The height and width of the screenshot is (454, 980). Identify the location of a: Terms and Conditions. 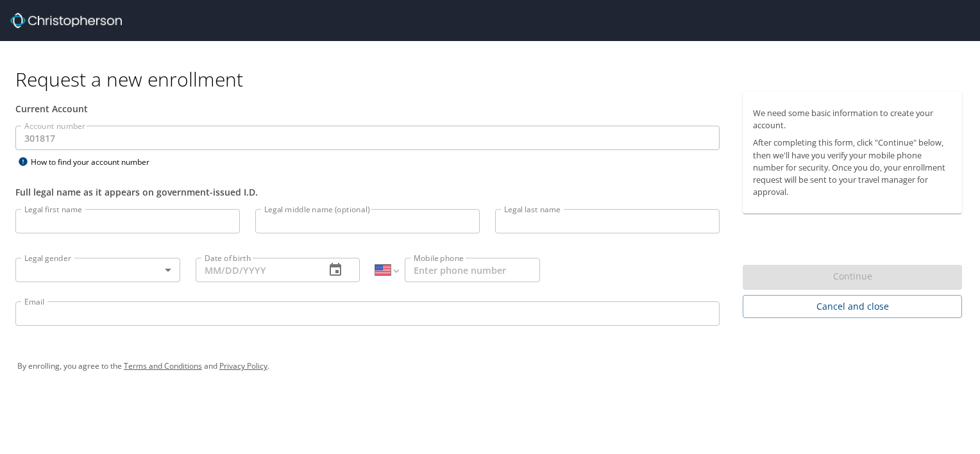
(163, 365).